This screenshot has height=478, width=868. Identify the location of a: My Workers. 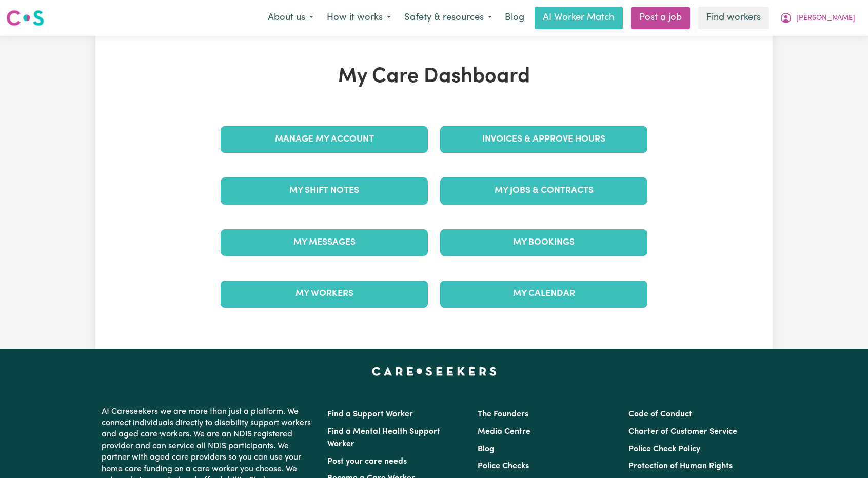
(324, 294).